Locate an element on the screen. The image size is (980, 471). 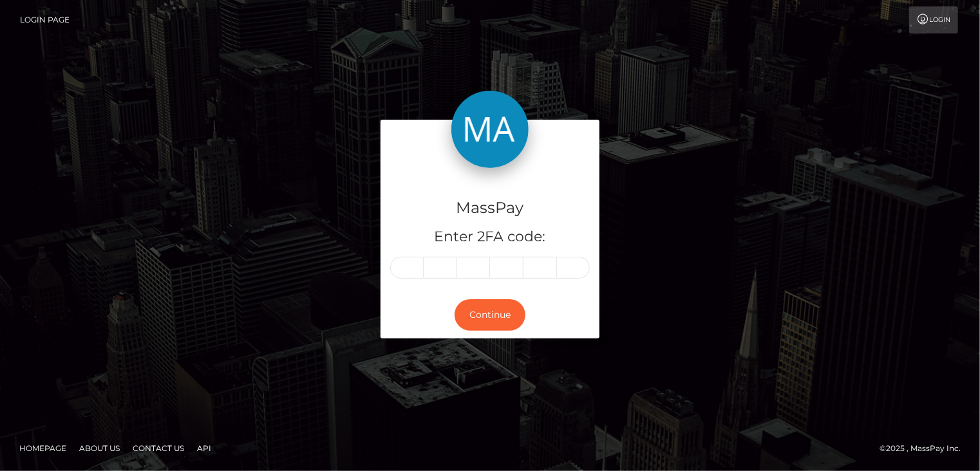
h5: Enter 2FA code: is located at coordinates (490, 237).